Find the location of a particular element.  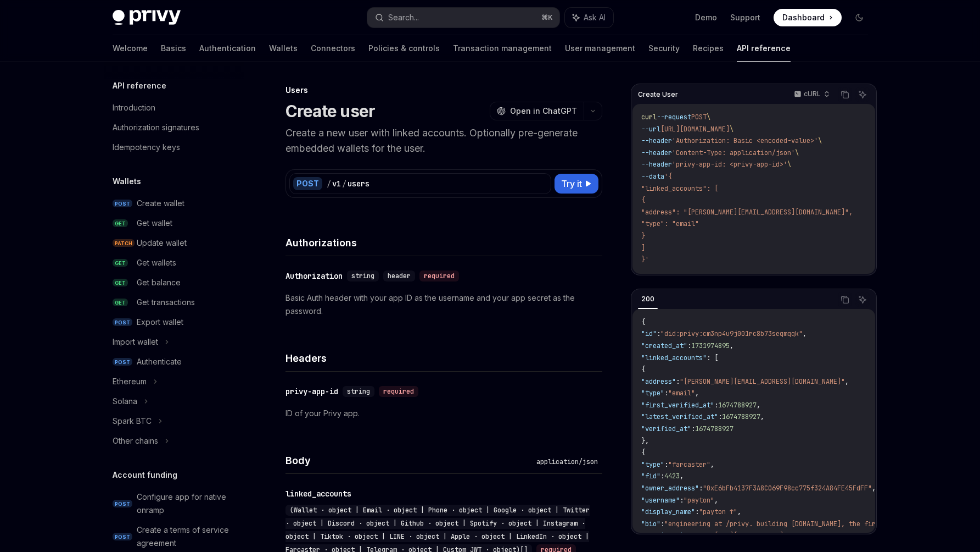

a: POSTAuthenticate is located at coordinates (174, 362).